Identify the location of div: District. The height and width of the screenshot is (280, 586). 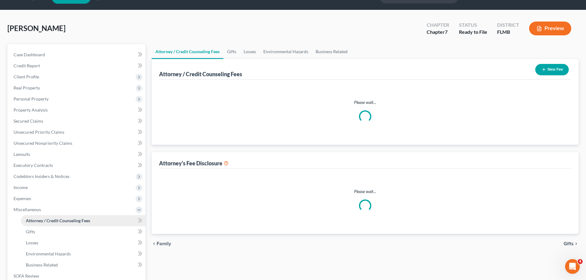
(508, 25).